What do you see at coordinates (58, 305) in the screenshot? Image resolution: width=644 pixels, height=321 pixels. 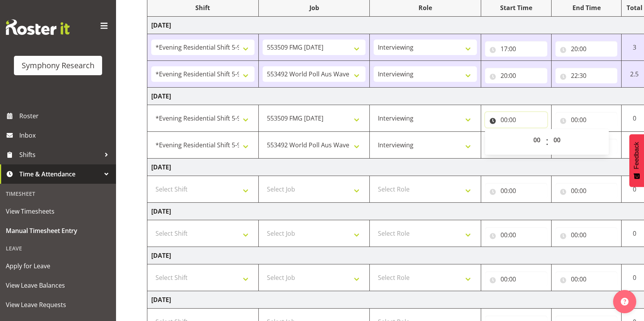 I see `a: View Leave Requests` at bounding box center [58, 305].